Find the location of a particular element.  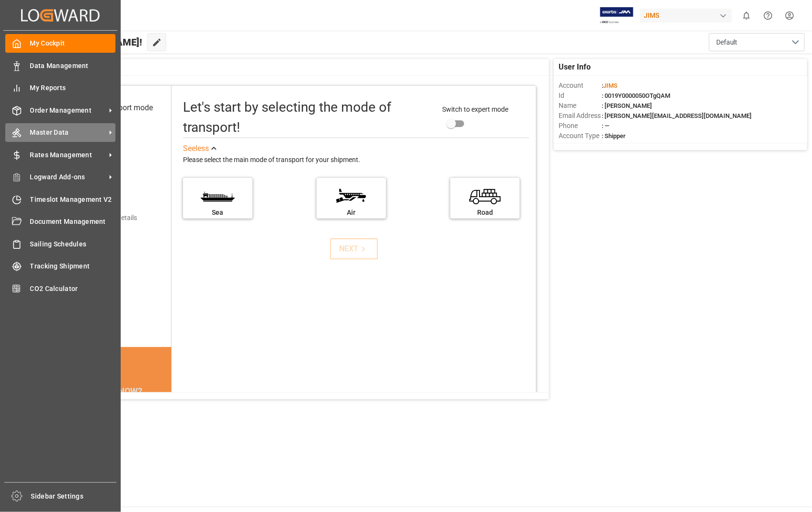

button: Help Center is located at coordinates (768, 15).